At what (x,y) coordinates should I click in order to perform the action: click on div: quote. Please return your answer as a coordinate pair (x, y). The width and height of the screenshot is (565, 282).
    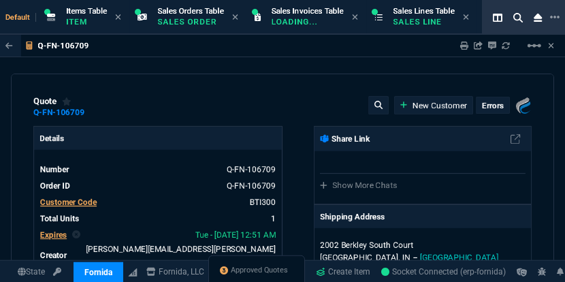
    Looking at the image, I should click on (52, 102).